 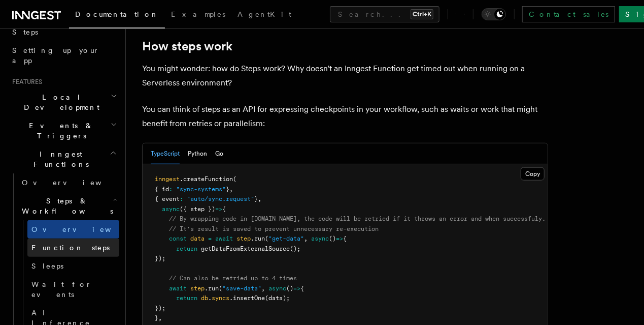 What do you see at coordinates (277, 298) in the screenshot?
I see `span: (data);` at bounding box center [277, 298].